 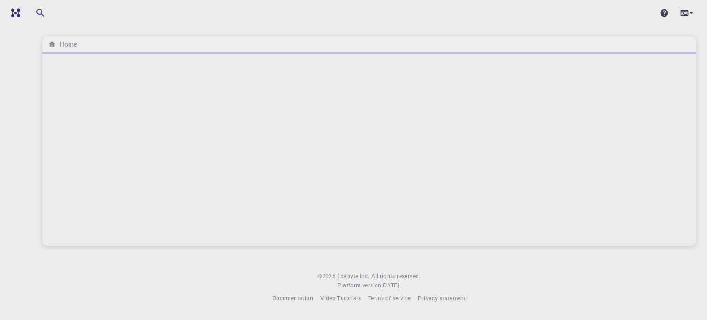 I want to click on img: logo, so click(x=14, y=13).